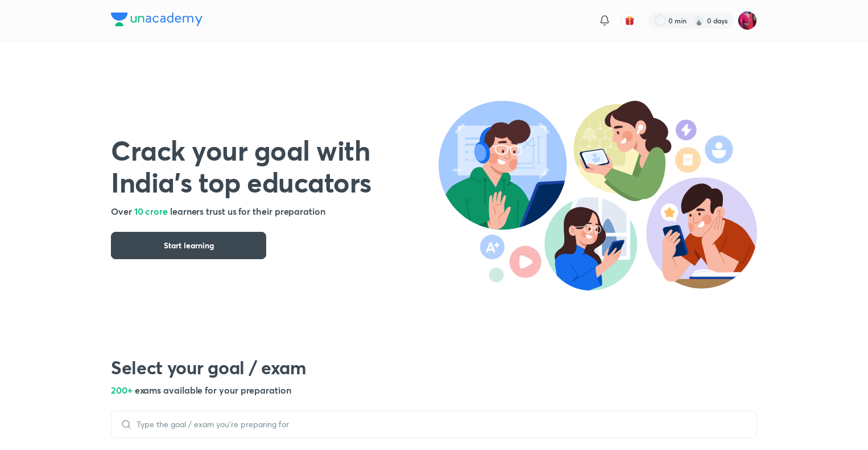 The height and width of the screenshot is (450, 868). Describe the element at coordinates (434, 390) in the screenshot. I see `h5: 200+` at that location.